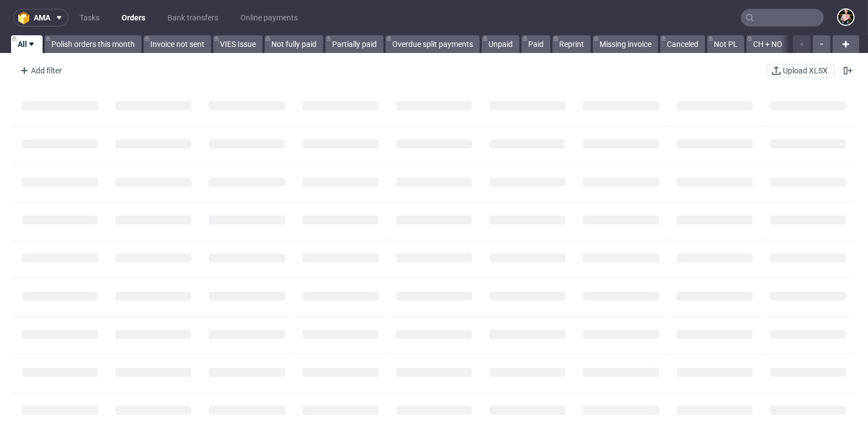  Describe the element at coordinates (625, 44) in the screenshot. I see `a: Missing invoice` at that location.